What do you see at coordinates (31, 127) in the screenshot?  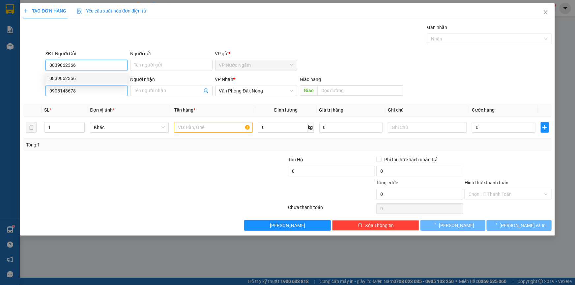 I see `button: delete` at bounding box center [31, 127].